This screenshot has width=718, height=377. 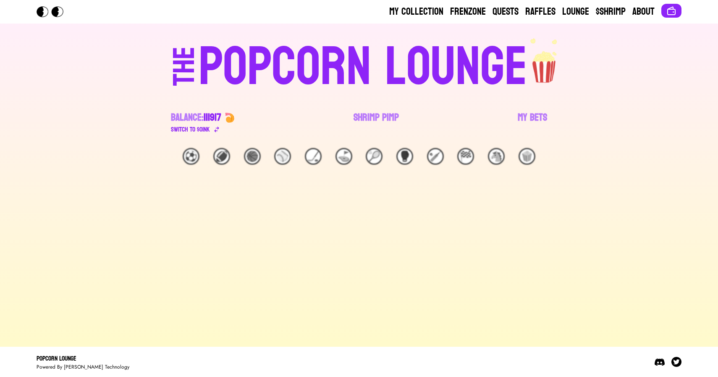 What do you see at coordinates (416, 12) in the screenshot?
I see `a: My Collection` at bounding box center [416, 12].